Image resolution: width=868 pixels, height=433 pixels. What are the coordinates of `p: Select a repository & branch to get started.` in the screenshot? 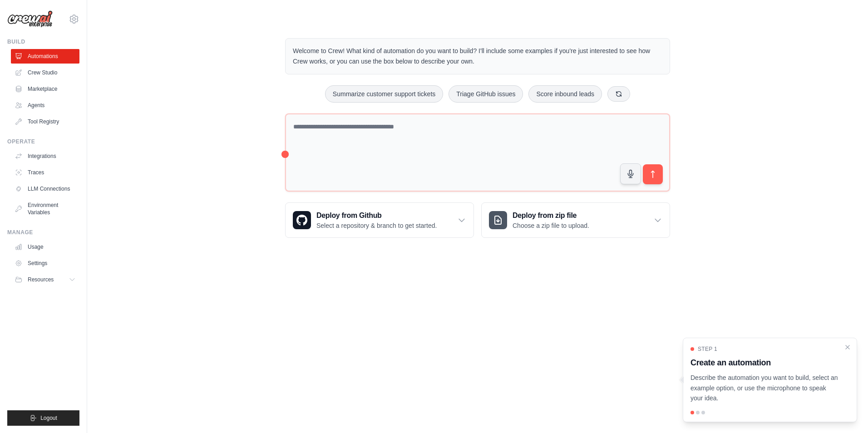 It's located at (377, 226).